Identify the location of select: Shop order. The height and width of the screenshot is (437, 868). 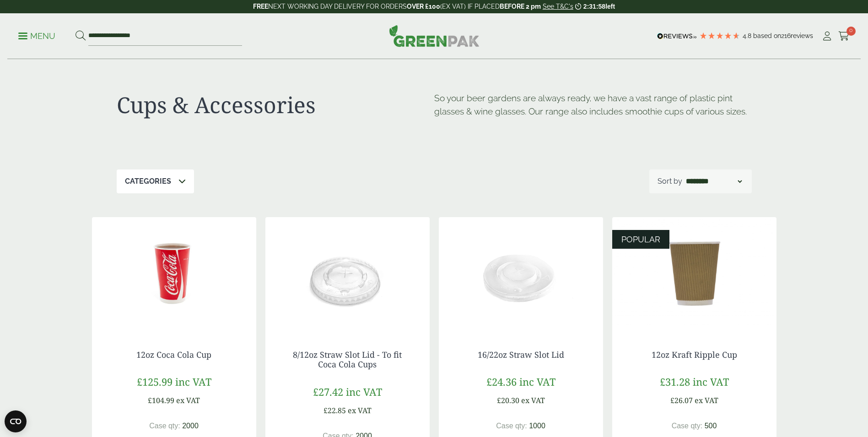
(714, 182).